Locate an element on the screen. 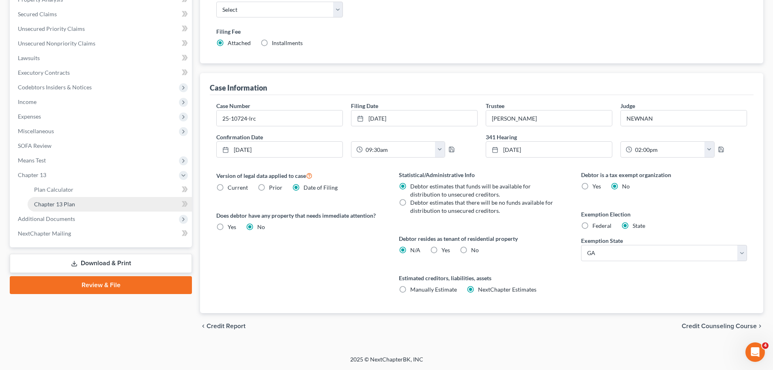  label: Trustee is located at coordinates (495, 106).